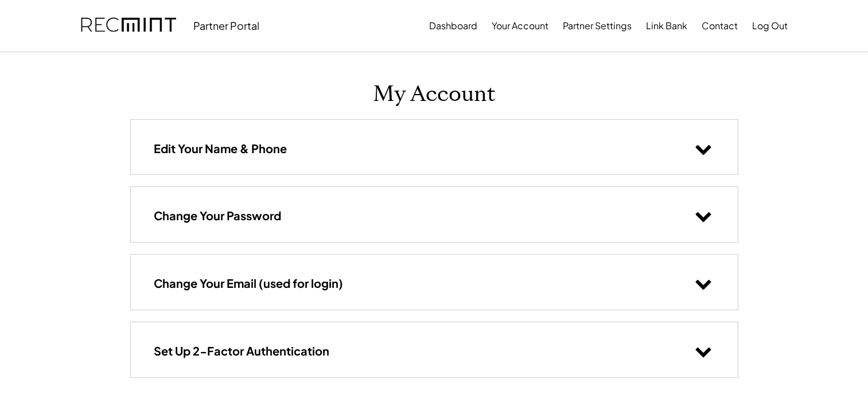 The image size is (868, 406). What do you see at coordinates (453, 26) in the screenshot?
I see `button: Dashboard` at bounding box center [453, 26].